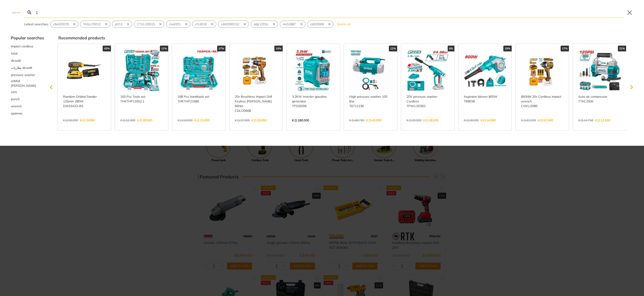 The height and width of the screenshot is (296, 644). I want to click on button: Delete all, so click(343, 24).